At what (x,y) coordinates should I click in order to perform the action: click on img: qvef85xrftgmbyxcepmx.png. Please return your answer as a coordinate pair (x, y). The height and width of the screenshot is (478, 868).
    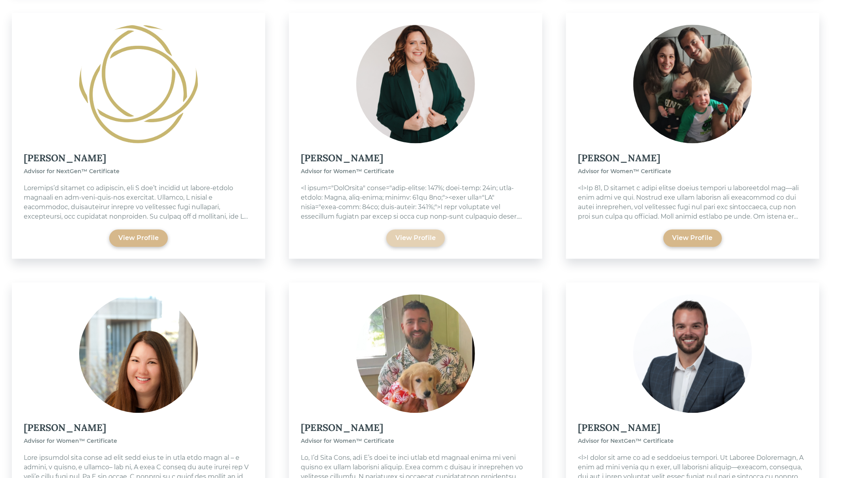
    Looking at the image, I should click on (416, 354).